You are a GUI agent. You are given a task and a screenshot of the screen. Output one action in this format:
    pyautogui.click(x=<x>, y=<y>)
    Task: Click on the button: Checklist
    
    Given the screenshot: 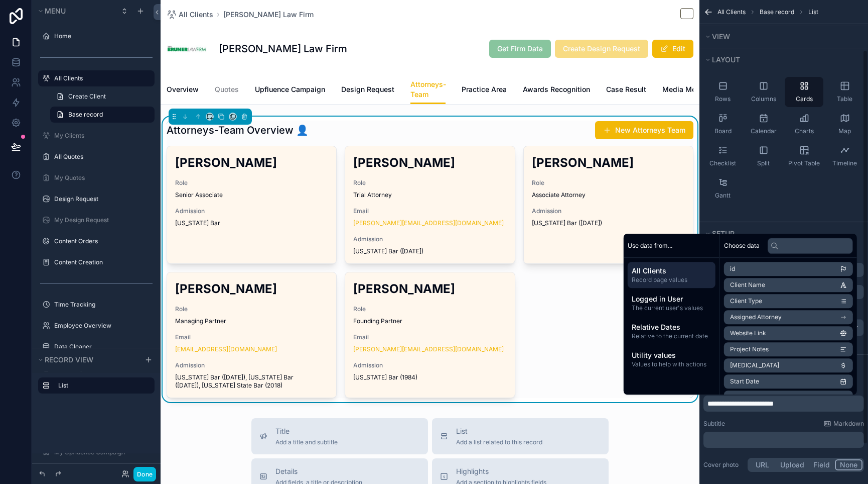 What is the action you would take?
    pyautogui.click(x=723, y=156)
    